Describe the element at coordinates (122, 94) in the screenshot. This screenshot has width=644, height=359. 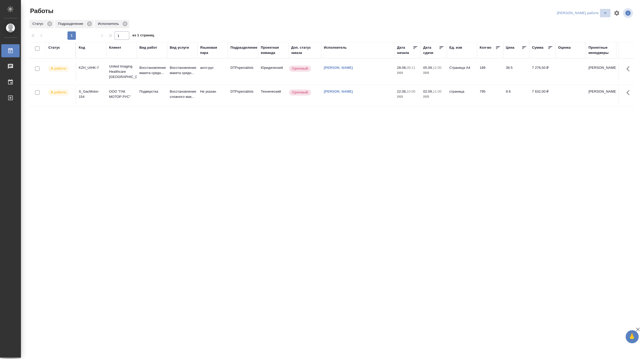
I see `p: ООО "ГАК МОТОР РУС"` at that location.